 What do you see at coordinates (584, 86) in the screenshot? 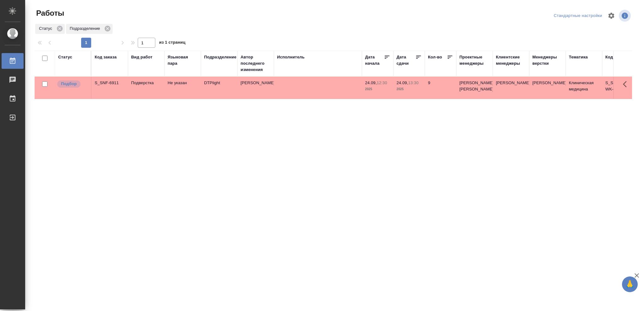
I see `p: Клиническая медицина` at bounding box center [584, 86].